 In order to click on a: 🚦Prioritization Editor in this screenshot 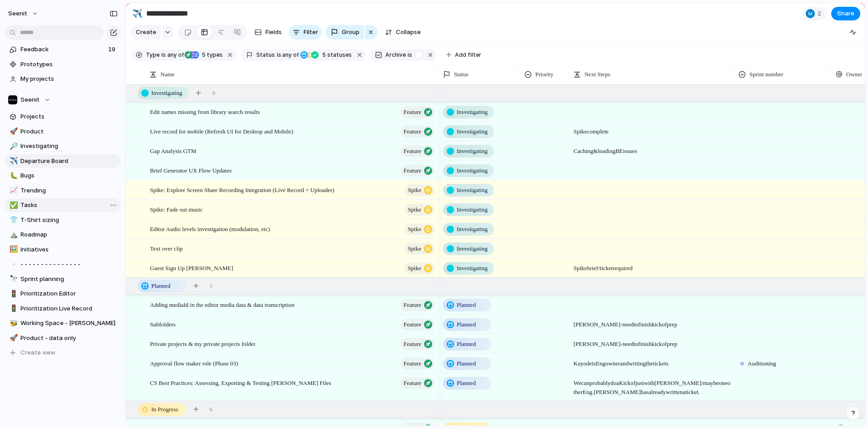, I will do `click(63, 294)`.